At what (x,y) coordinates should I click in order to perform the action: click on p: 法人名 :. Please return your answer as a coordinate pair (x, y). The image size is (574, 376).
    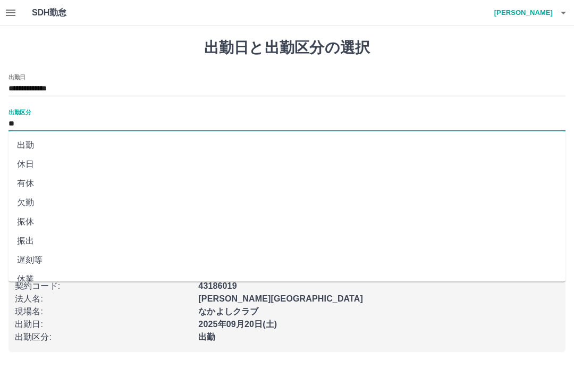
    Looking at the image, I should click on (103, 299).